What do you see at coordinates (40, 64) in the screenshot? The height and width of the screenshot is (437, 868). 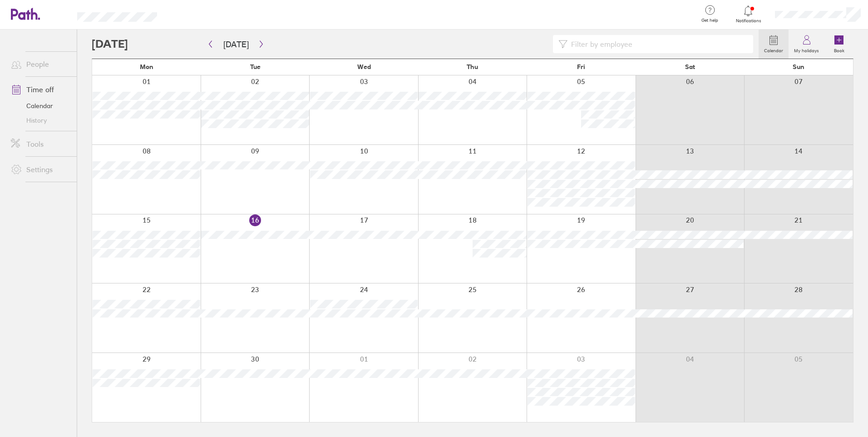 I see `a: People` at bounding box center [40, 64].